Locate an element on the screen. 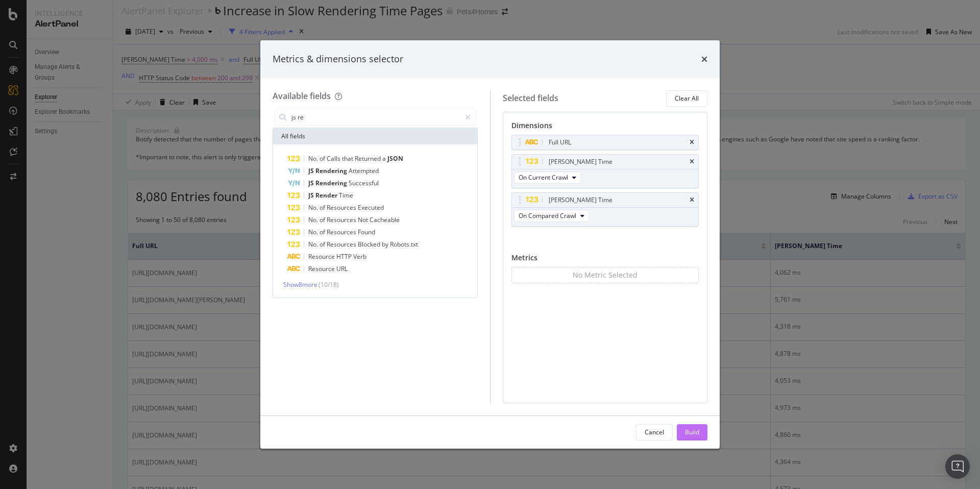  div: Available fields is located at coordinates (301, 96).